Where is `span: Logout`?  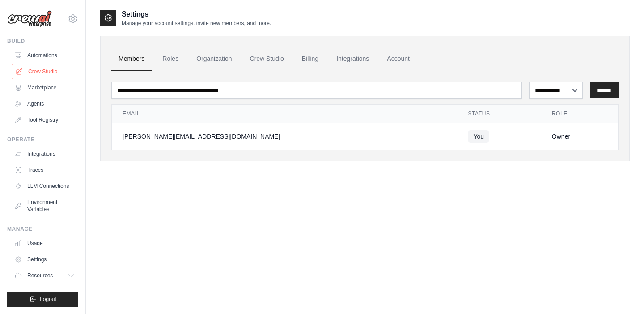 span: Logout is located at coordinates (48, 299).